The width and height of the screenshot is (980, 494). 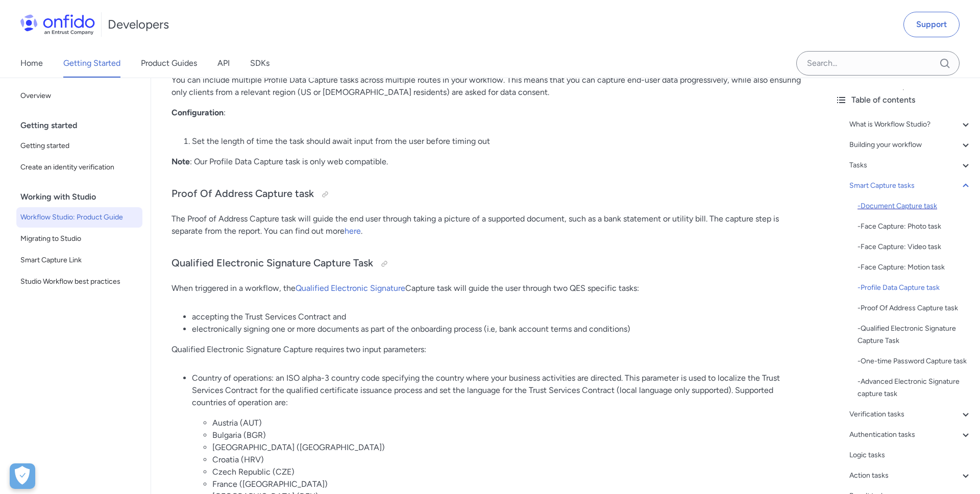 I want to click on a: here, so click(x=353, y=231).